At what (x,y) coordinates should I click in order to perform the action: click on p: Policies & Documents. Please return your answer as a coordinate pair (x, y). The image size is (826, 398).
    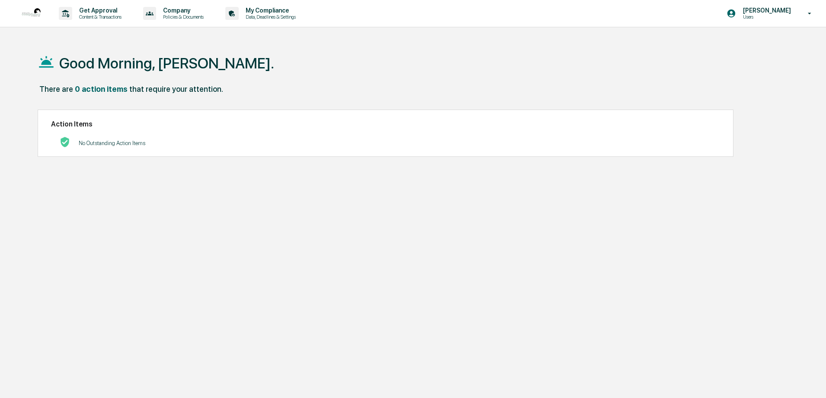
    Looking at the image, I should click on (182, 17).